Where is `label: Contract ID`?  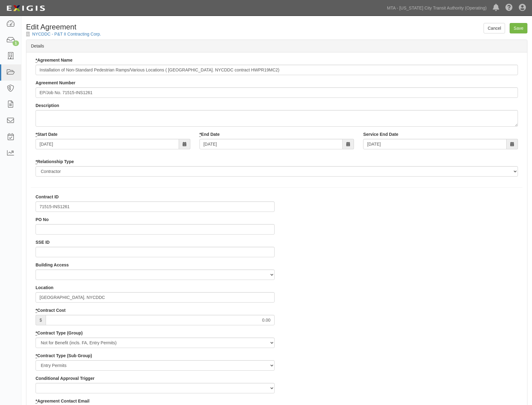
label: Contract ID is located at coordinates (47, 197).